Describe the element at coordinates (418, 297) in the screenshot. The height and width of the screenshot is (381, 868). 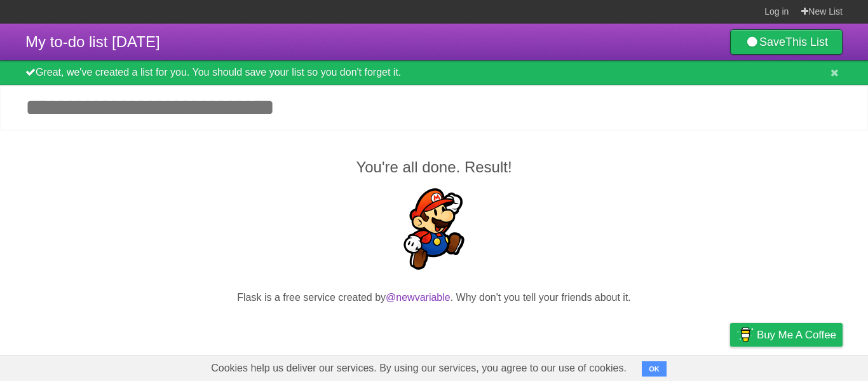
I see `a: @newvariable` at that location.